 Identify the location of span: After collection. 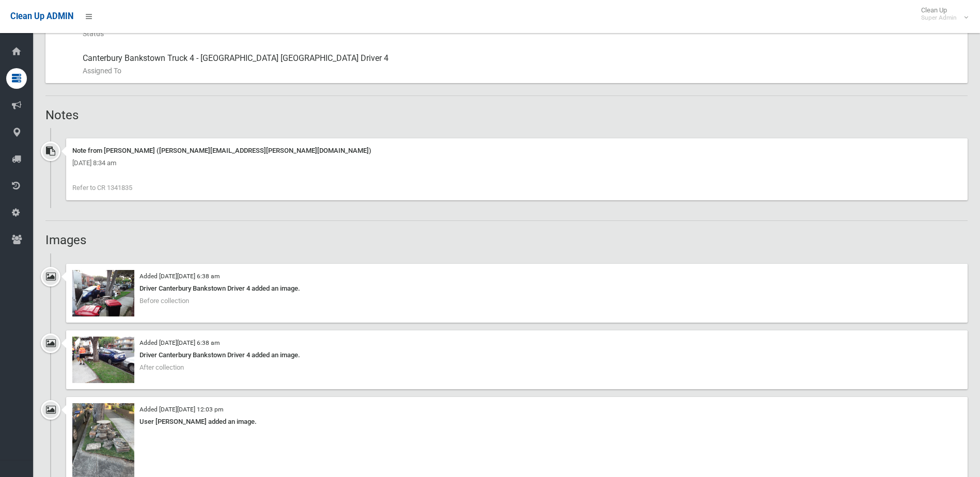
(162, 367).